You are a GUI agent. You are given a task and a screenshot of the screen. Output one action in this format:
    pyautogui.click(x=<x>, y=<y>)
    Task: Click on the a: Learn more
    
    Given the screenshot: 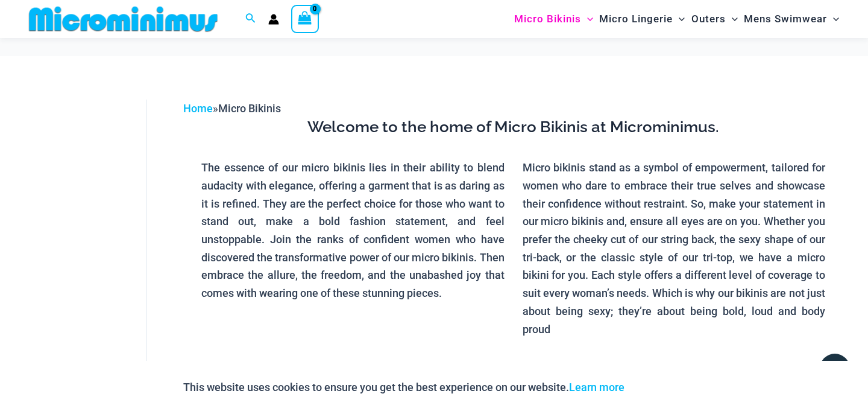 What is the action you would take?
    pyautogui.click(x=597, y=387)
    